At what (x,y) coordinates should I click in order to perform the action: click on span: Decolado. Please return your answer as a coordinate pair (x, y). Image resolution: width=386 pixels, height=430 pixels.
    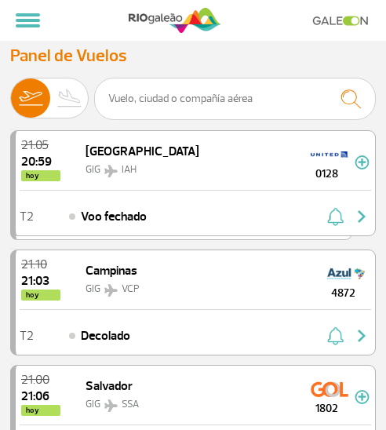
    Looking at the image, I should click on (105, 336).